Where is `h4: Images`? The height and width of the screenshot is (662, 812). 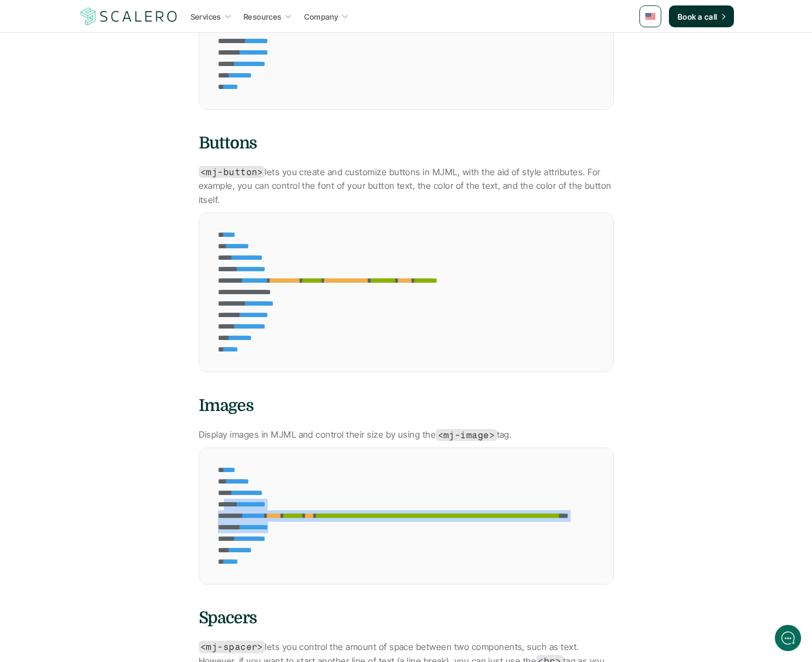 h4: Images is located at coordinates (406, 405).